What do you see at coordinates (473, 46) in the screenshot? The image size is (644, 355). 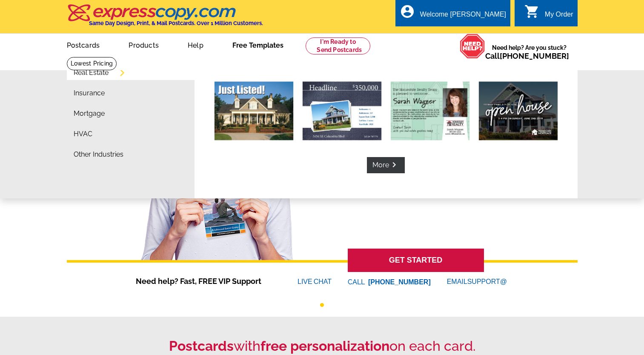 I see `img: help` at bounding box center [473, 46].